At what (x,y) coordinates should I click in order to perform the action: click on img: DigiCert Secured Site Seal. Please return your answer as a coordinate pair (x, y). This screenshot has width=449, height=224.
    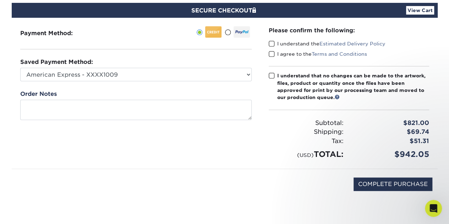
    Looking at the image, I should click on (35, 188).